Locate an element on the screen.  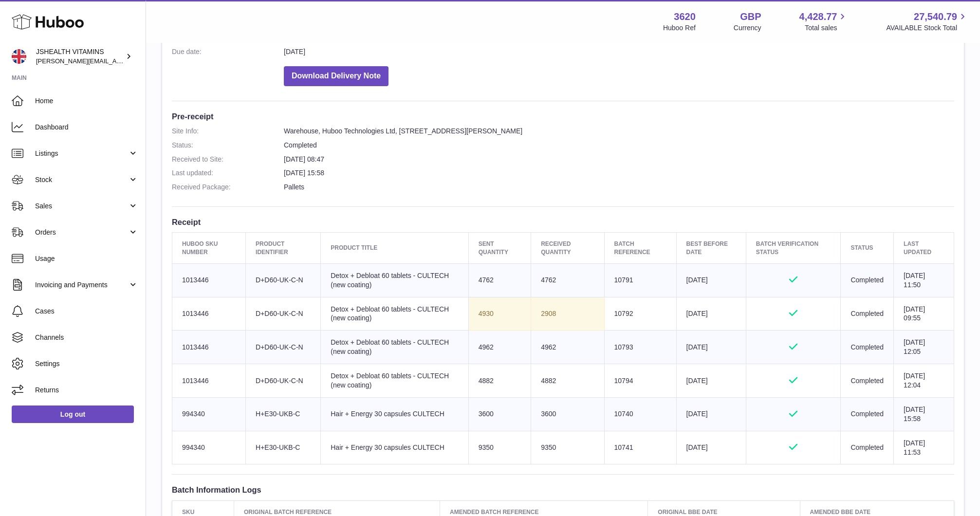
a: Log out is located at coordinates (73, 414).